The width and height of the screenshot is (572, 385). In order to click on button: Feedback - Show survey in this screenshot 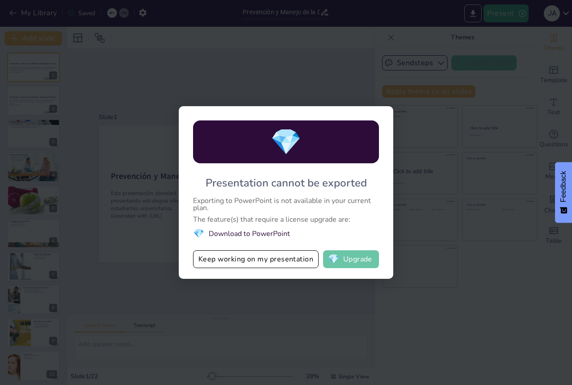, I will do `click(563, 193)`.